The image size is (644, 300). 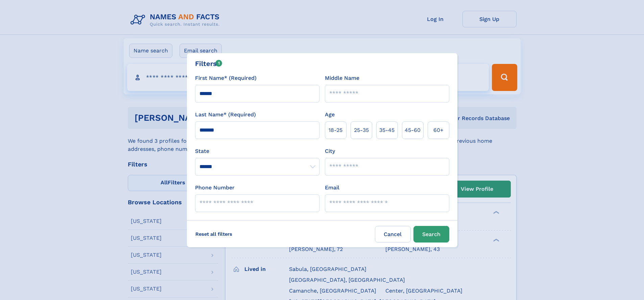 What do you see at coordinates (226, 78) in the screenshot?
I see `label: First Name* (Required)` at bounding box center [226, 78].